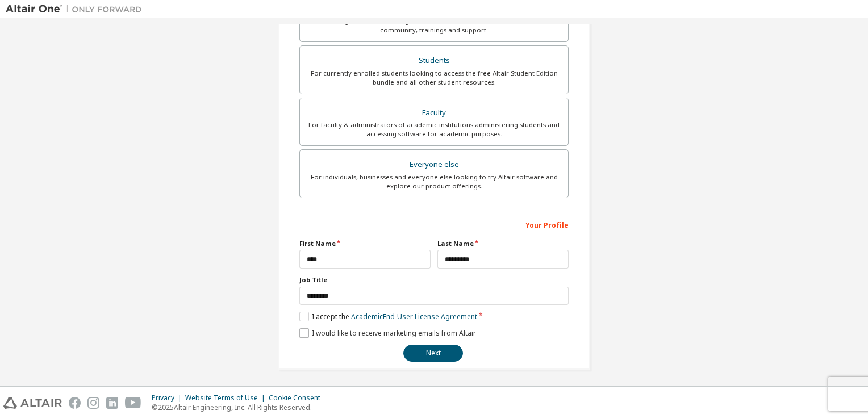 This screenshot has width=868, height=419. Describe the element at coordinates (75, 403) in the screenshot. I see `img: facebook.svg` at that location.